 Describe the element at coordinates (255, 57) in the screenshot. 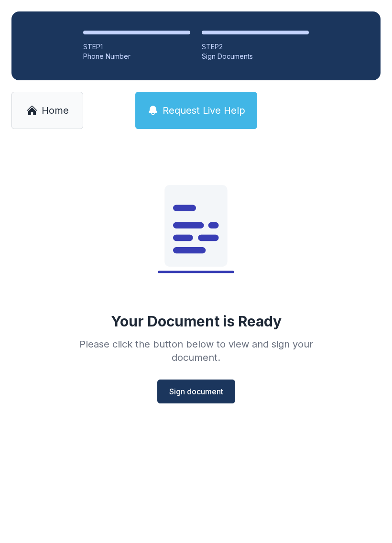

I see `div: Sign Documents` at that location.